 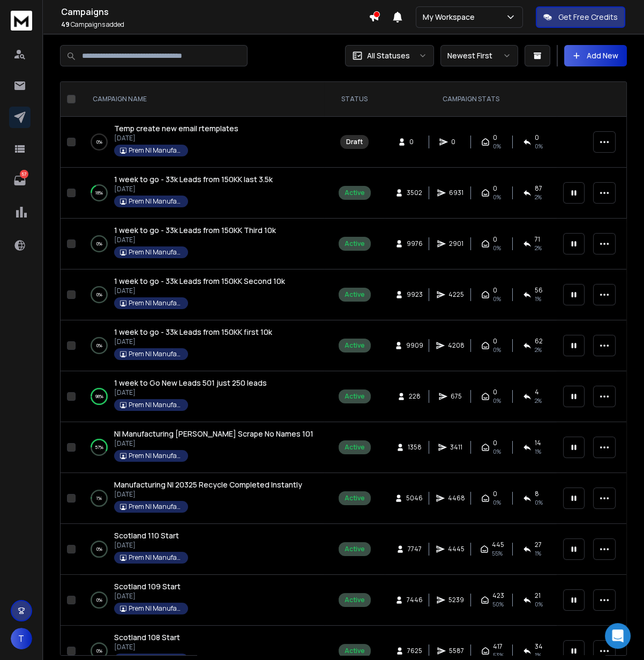 What do you see at coordinates (538, 502) in the screenshot?
I see `span: 0 %` at bounding box center [538, 502].